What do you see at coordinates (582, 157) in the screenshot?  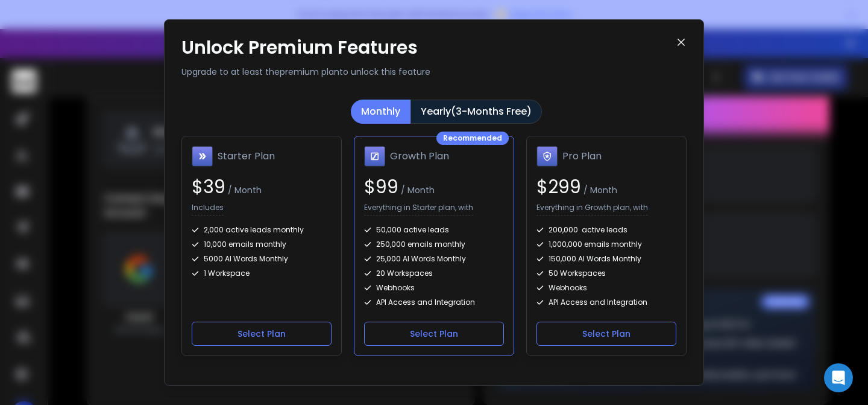 I see `h1: Pro Plan` at bounding box center [582, 157].